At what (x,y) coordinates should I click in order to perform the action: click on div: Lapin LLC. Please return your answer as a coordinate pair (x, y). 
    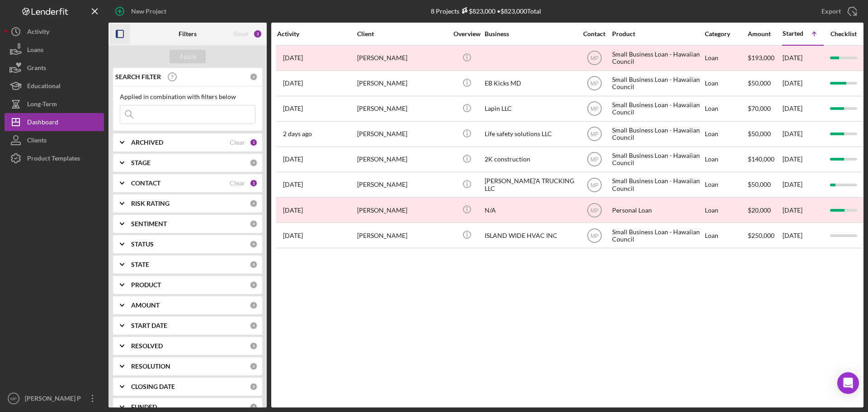
    Looking at the image, I should click on (530, 108).